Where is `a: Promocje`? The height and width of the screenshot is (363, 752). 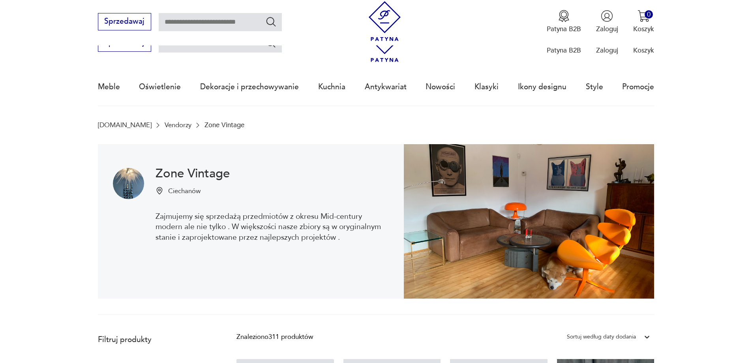
a: Promocje is located at coordinates (638, 87).